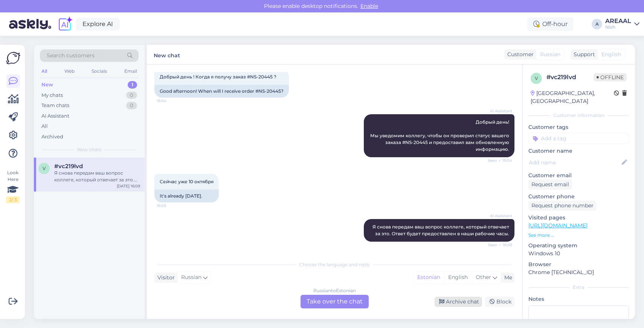 The width and height of the screenshot is (644, 328). What do you see at coordinates (519, 54) in the screenshot?
I see `div: Customer` at bounding box center [519, 54].